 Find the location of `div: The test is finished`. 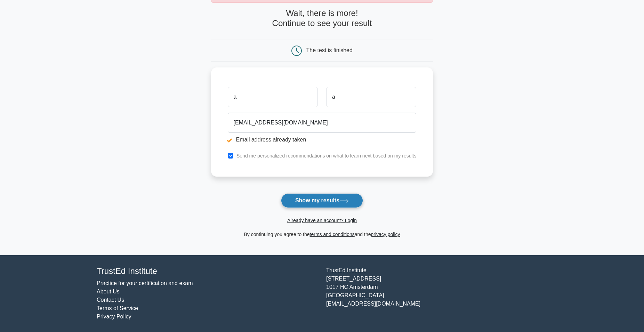

div: The test is finished is located at coordinates (329, 50).